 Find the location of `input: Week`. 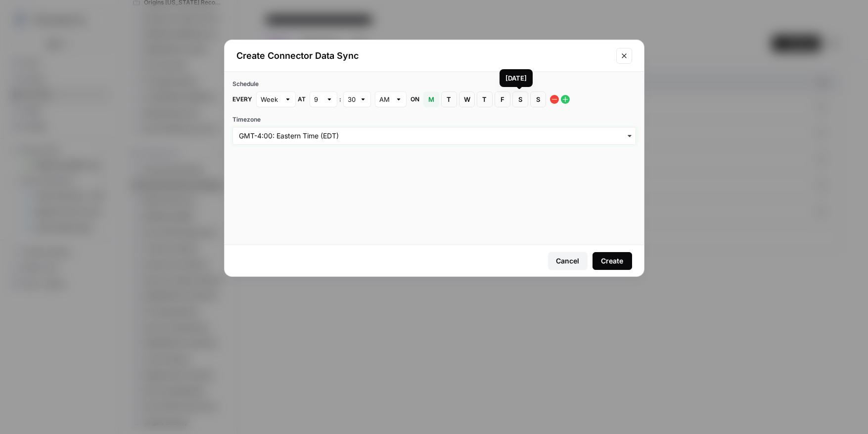

input: Week is located at coordinates (270, 99).